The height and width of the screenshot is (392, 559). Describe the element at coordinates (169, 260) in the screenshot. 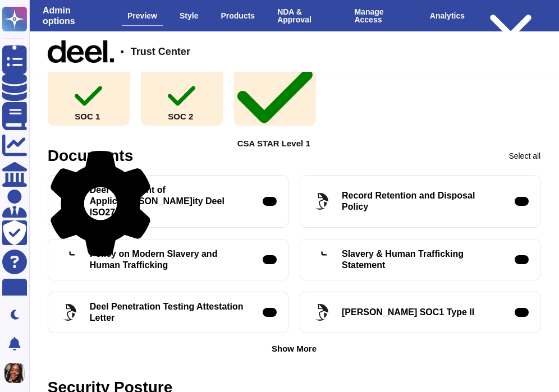

I see `div: Policy on Modern Slavery and Human Trafficking` at that location.